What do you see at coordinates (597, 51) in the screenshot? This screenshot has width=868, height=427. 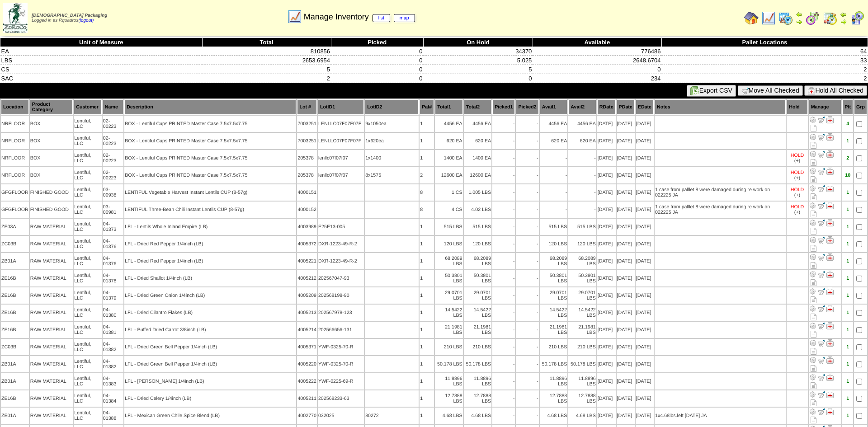 I see `td: 776486` at bounding box center [597, 51].